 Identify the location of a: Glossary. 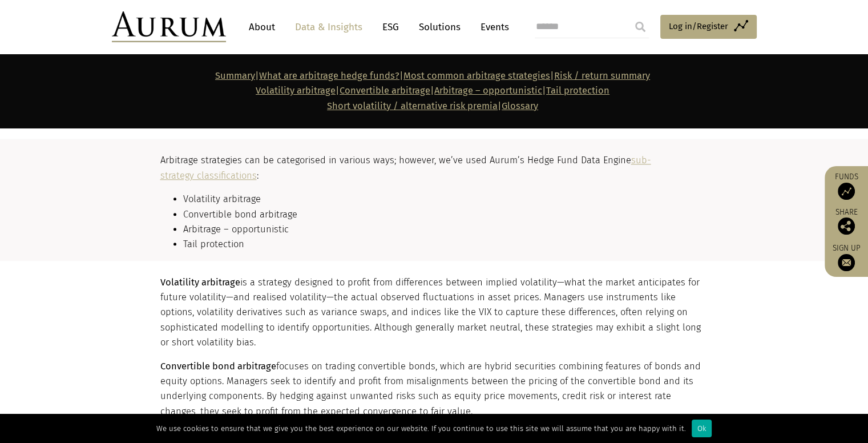
(520, 105).